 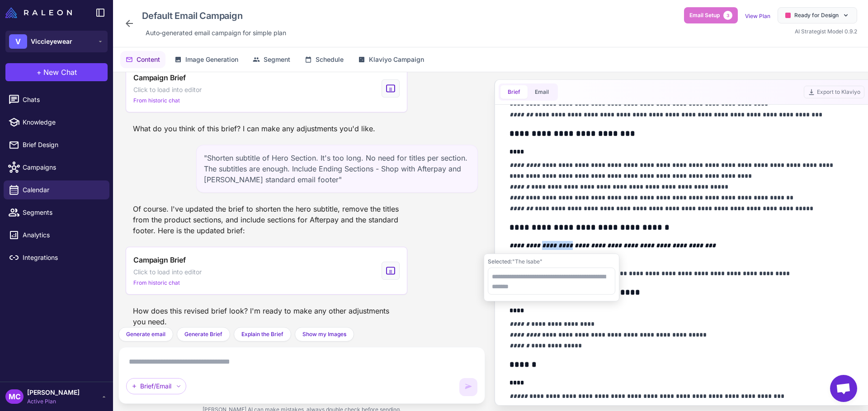 I want to click on span: Segments, so click(x=62, y=213).